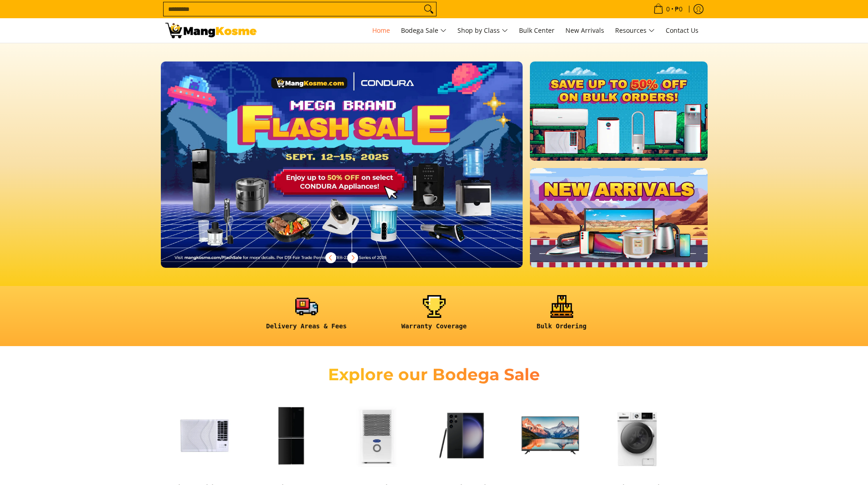  I want to click on span: Shop by Class, so click(482, 31).